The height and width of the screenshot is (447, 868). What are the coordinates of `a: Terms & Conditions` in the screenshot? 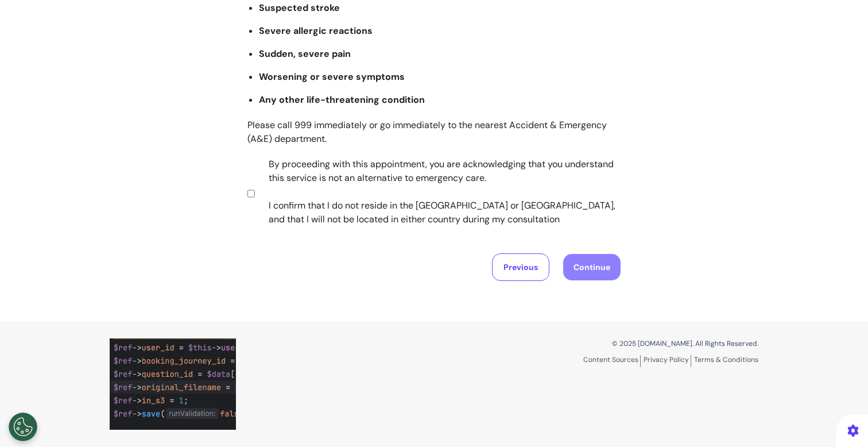 It's located at (726, 360).